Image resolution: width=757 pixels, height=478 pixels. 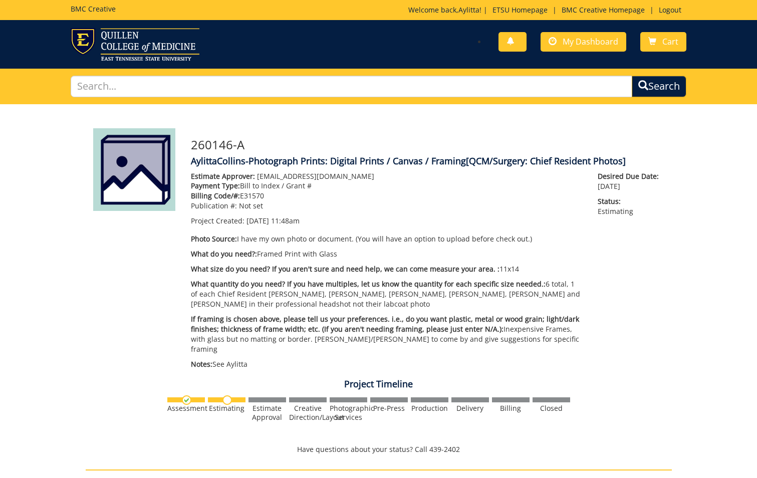 What do you see at coordinates (218, 221) in the screenshot?
I see `span: Project Created:` at bounding box center [218, 221].